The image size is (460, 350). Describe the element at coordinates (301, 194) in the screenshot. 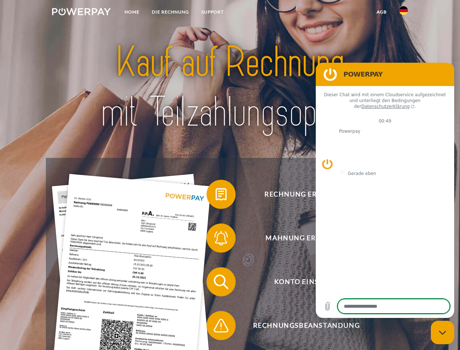

I see `button: Rechnung erhalten?` at that location.